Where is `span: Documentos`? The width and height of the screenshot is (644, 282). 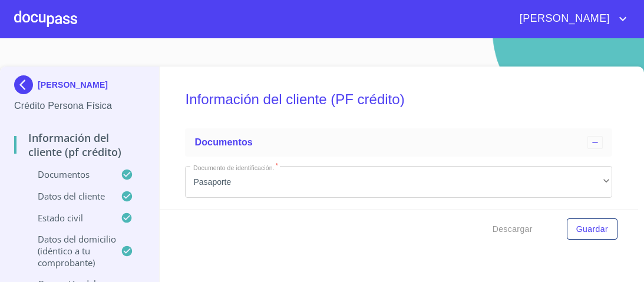 span: Documentos is located at coordinates (223, 142).